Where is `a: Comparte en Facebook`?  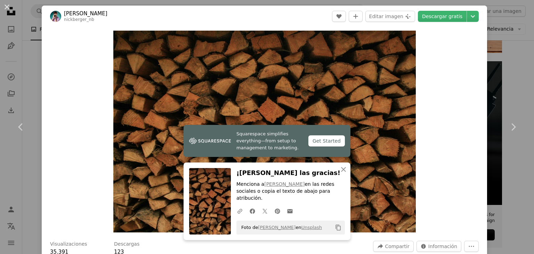 a: Comparte en Facebook is located at coordinates (252, 211).